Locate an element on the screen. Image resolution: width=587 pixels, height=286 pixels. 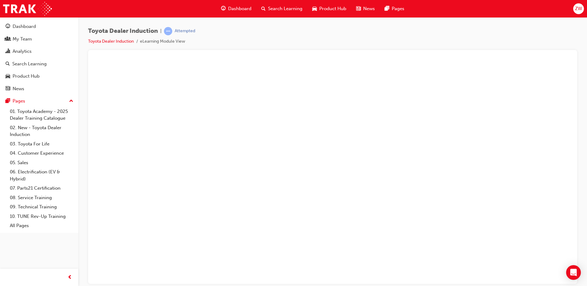
a: 06. Electrification (EV & Hybrid) is located at coordinates (41, 175).